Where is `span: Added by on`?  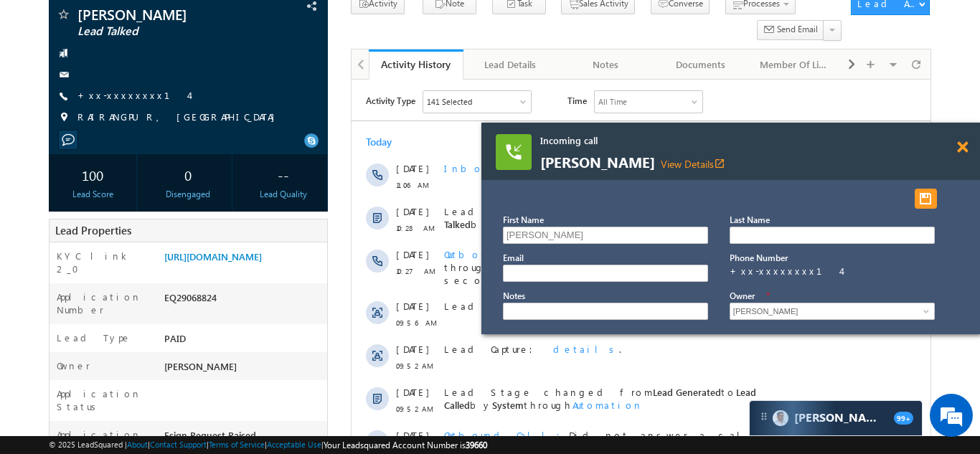
span: Added by on is located at coordinates (305, 414).